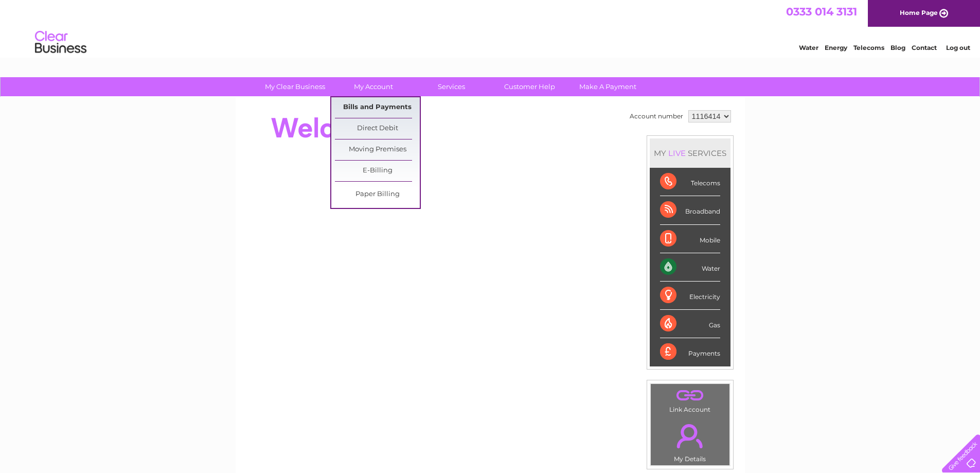 The image size is (980, 473). What do you see at coordinates (690, 153) in the screenshot?
I see `div: MY SERVICES` at bounding box center [690, 153].